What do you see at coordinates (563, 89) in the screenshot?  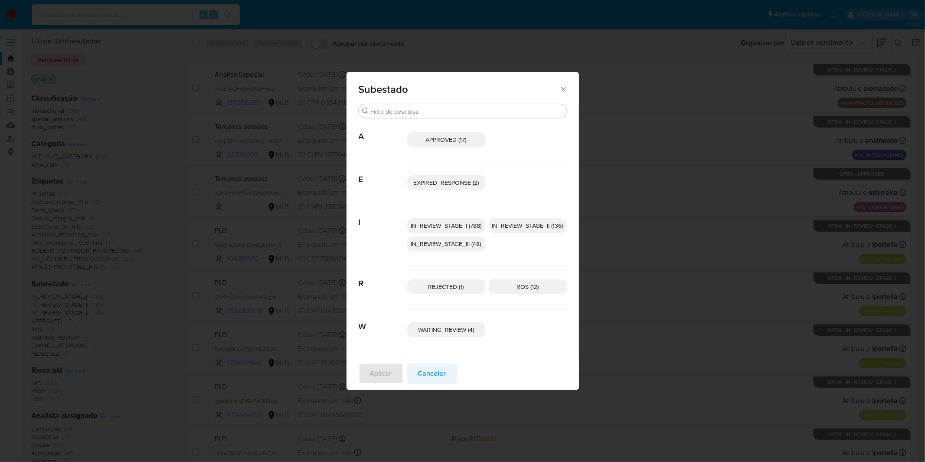 I see `button: Fechar` at bounding box center [563, 89].